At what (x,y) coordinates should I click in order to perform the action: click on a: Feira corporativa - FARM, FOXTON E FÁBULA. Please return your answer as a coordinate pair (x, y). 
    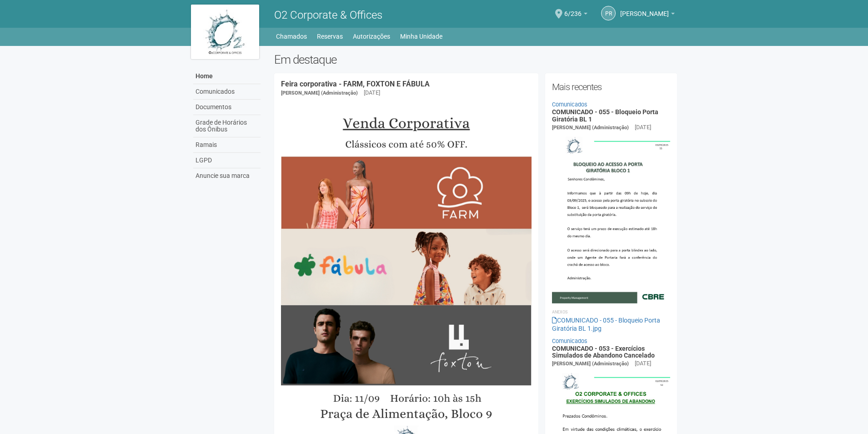
    Looking at the image, I should click on (355, 84).